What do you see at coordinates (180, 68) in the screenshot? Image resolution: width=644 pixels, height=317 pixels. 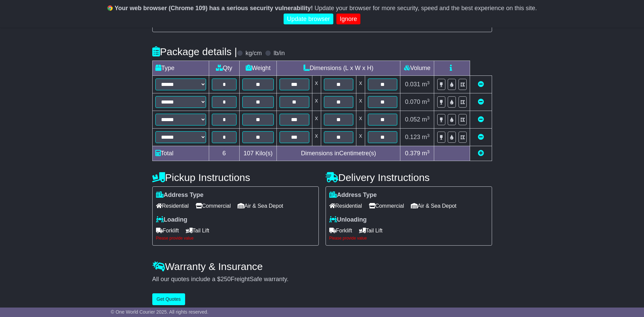 I see `td: Type` at bounding box center [180, 68].